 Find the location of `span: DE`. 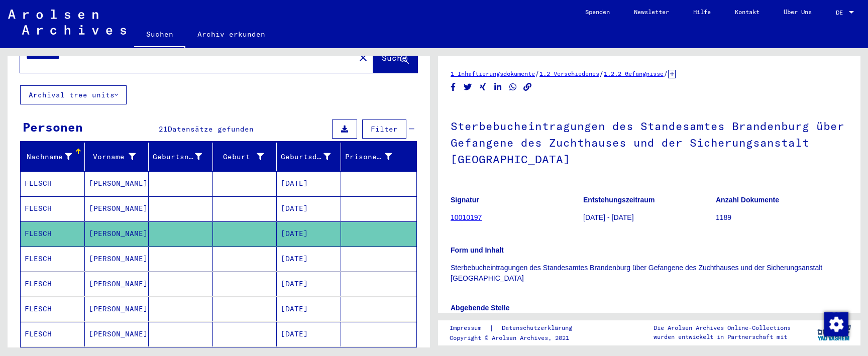

span: DE is located at coordinates (841, 13).